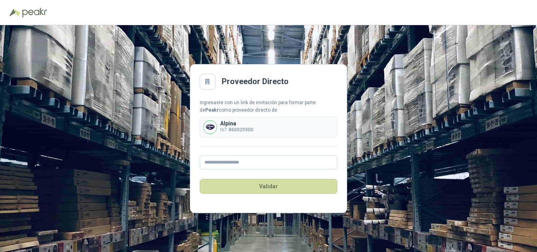  I want to click on img: Peakr, so click(35, 13).